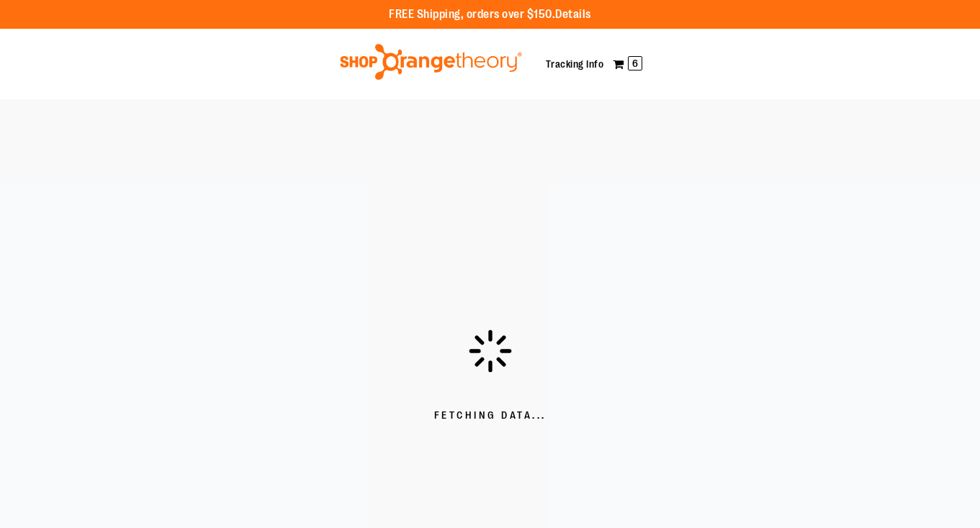 Image resolution: width=980 pixels, height=528 pixels. I want to click on span: Fetching Data..., so click(490, 417).